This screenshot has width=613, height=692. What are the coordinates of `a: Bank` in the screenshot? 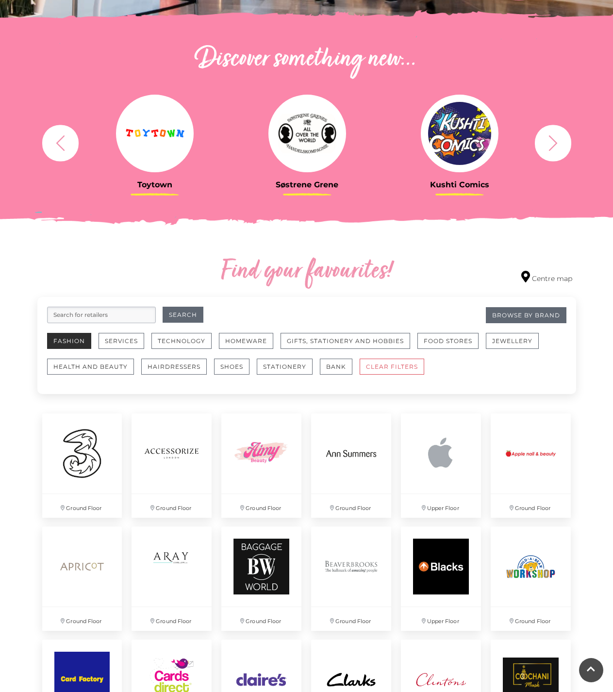 It's located at (340, 371).